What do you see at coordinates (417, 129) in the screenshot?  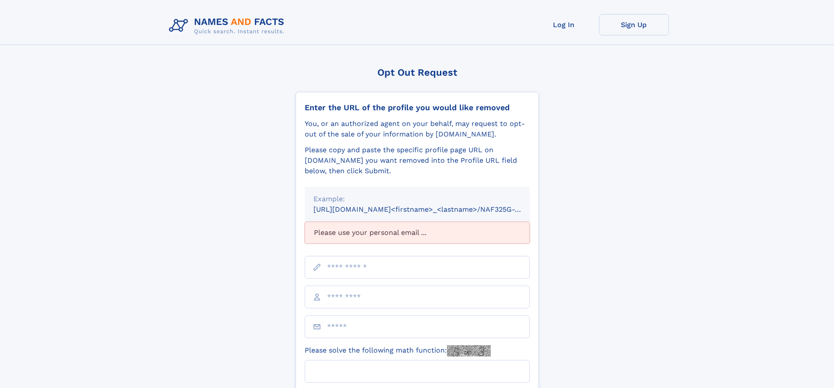 I see `div: You, or an authorized agent on your behalf, may request to opt-out of the sale of your informatio...` at bounding box center [417, 129].